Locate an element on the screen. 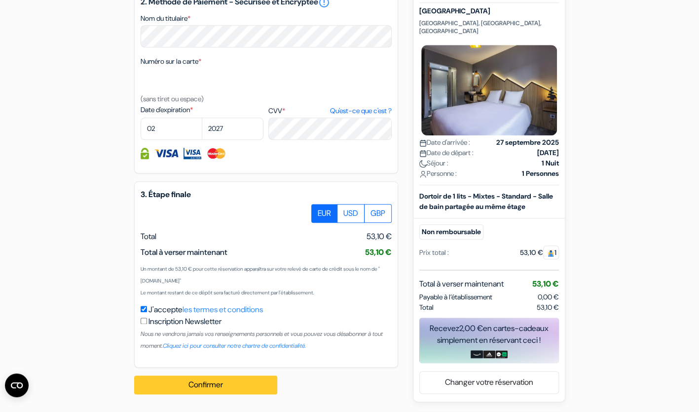  img: guest.svg is located at coordinates (551, 253).